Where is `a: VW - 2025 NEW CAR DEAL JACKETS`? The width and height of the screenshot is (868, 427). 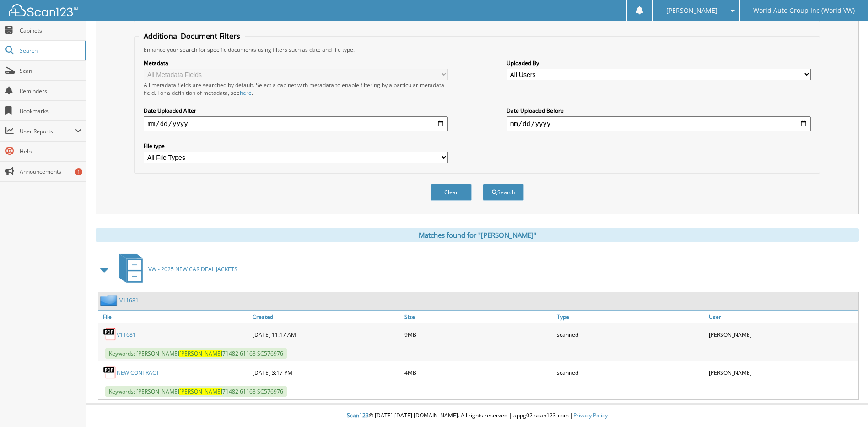 a: VW - 2025 NEW CAR DEAL JACKETS is located at coordinates (176, 269).